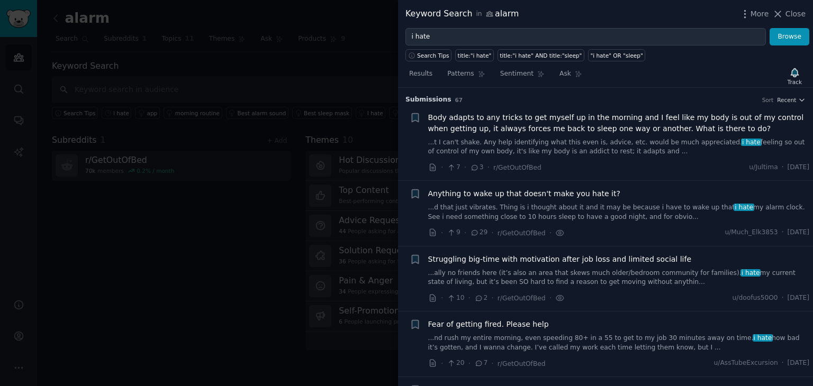  What do you see at coordinates (788, 14) in the screenshot?
I see `button: Close` at bounding box center [788, 14].